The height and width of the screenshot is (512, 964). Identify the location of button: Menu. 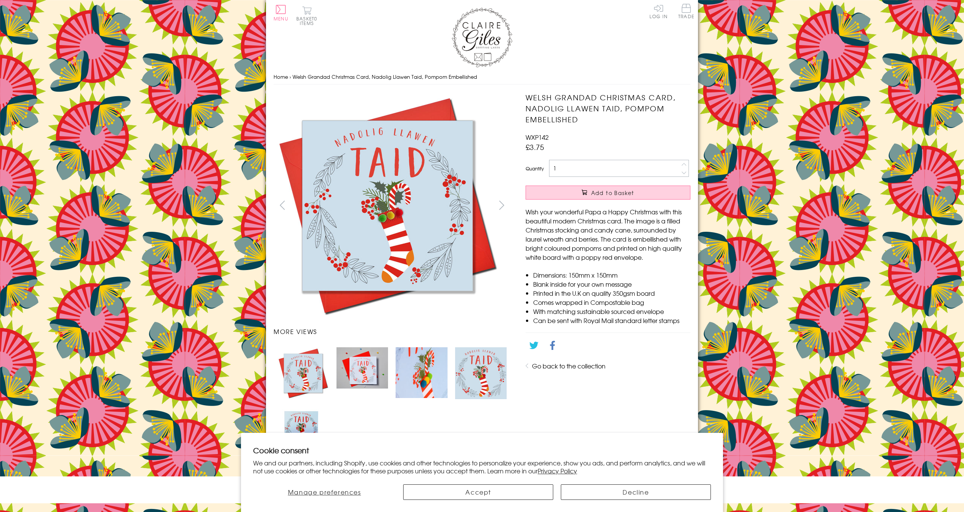
(281, 13).